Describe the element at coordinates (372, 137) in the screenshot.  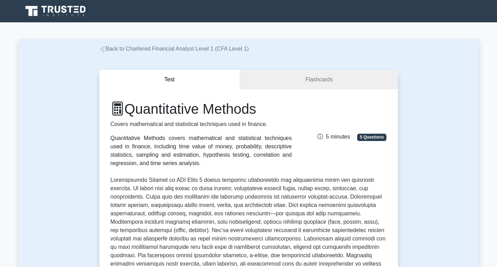
I see `span: 5 Questions` at that location.